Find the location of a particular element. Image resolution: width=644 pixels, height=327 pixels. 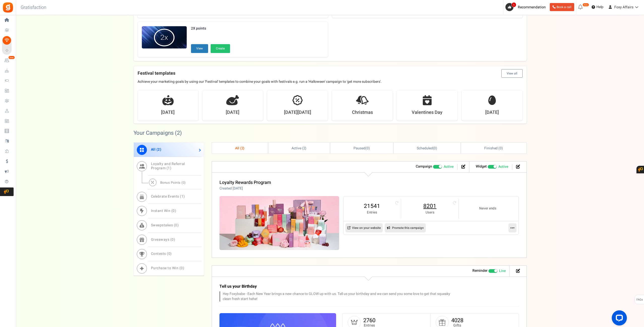

strong: 2X points is located at coordinates (210, 29).